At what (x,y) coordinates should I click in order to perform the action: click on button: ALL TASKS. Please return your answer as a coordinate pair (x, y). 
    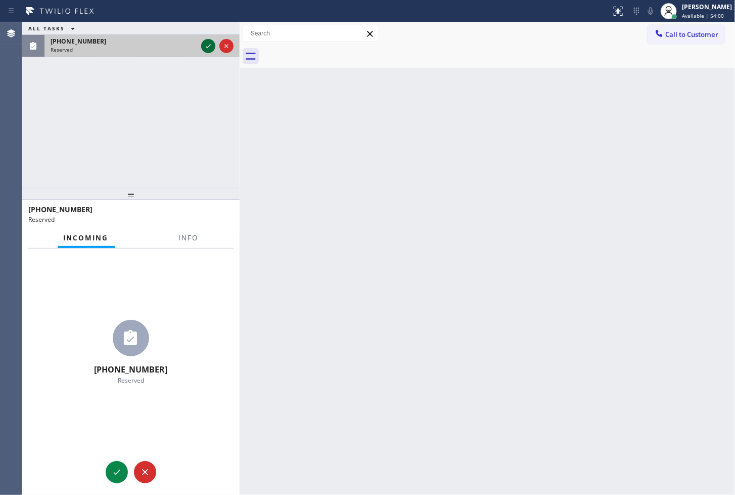
    Looking at the image, I should click on (54, 28).